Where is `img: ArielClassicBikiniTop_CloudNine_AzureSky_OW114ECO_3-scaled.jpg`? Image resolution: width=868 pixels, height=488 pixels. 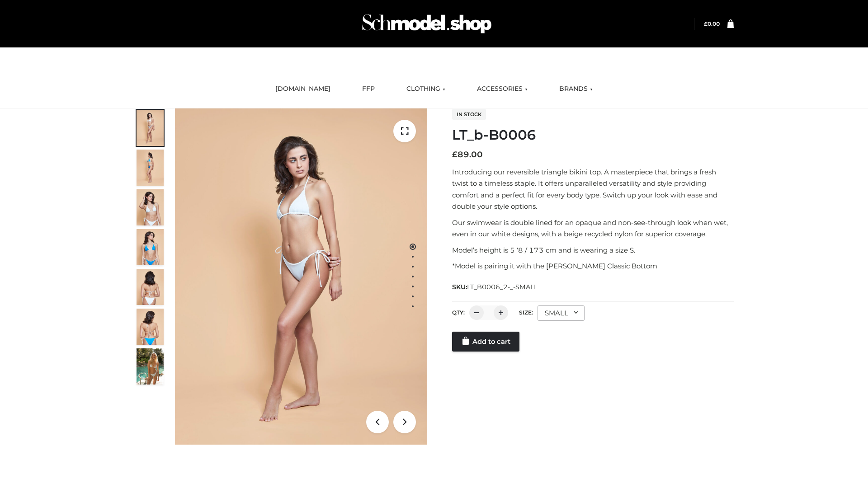
img: ArielClassicBikiniTop_CloudNine_AzureSky_OW114ECO_3-scaled.jpg is located at coordinates (150, 208).